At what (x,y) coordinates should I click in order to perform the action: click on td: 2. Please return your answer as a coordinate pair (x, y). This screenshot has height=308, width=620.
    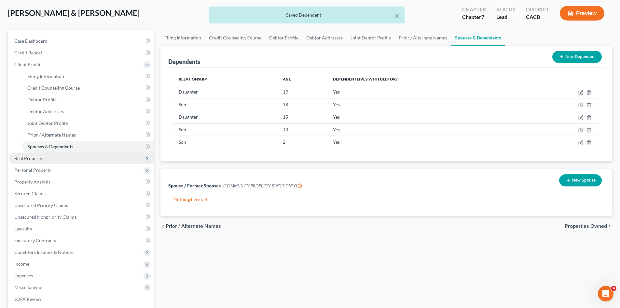
    Looking at the image, I should click on (302, 142).